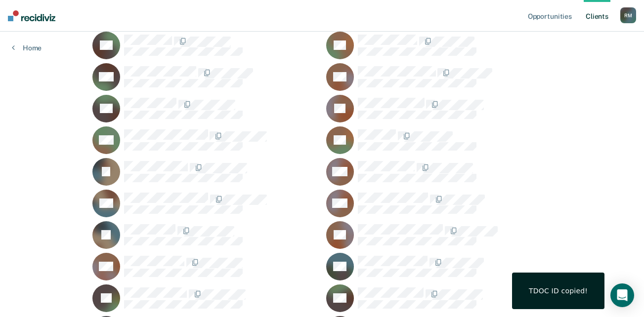 This screenshot has height=317, width=644. Describe the element at coordinates (628, 15) in the screenshot. I see `button: RM` at that location.